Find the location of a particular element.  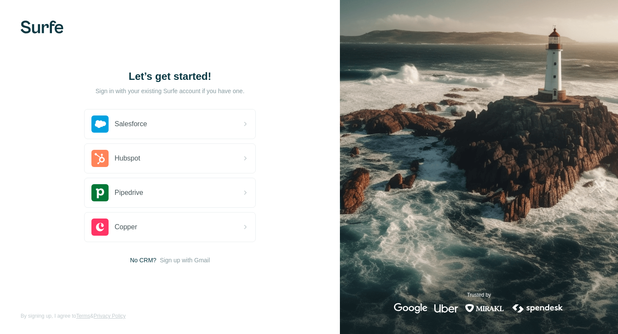

img: uber's logo is located at coordinates (446, 308).